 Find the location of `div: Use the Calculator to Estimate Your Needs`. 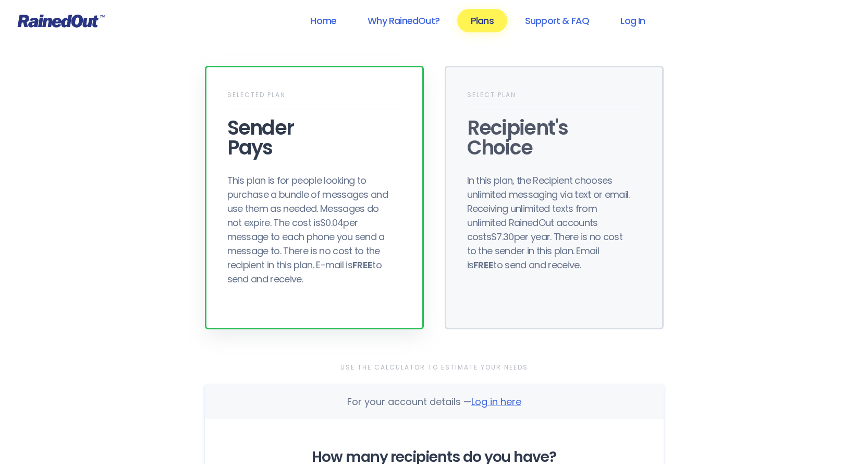

div: Use the Calculator to Estimate Your Needs is located at coordinates (434, 367).